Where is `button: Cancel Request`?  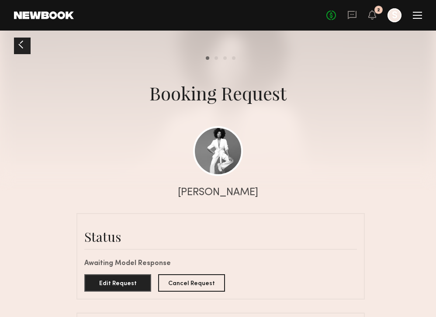 button: Cancel Request is located at coordinates (192, 283).